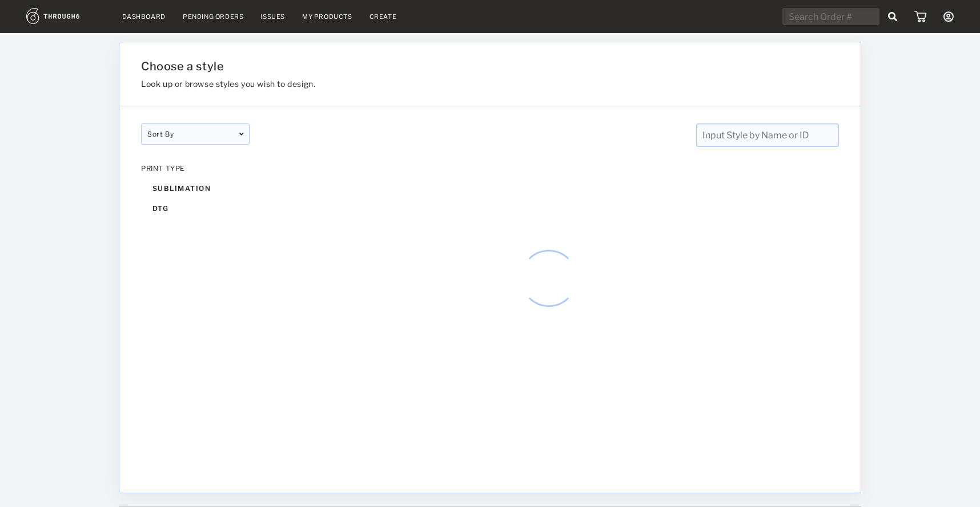 The height and width of the screenshot is (507, 980). Describe the element at coordinates (213, 16) in the screenshot. I see `a: Pending Orders` at that location.